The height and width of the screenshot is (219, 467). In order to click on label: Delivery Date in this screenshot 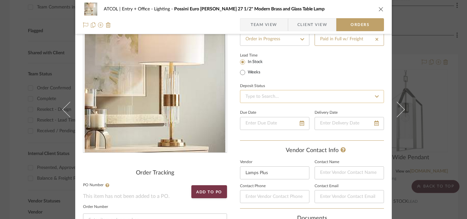, I will do `click(326, 113)`.